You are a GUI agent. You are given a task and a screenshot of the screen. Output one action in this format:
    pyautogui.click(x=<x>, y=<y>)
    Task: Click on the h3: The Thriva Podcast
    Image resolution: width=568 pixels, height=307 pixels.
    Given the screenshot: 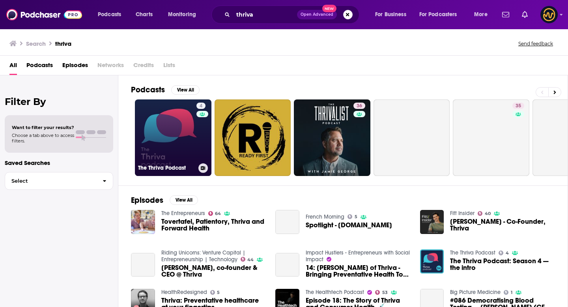 What is the action you would take?
    pyautogui.click(x=167, y=168)
    